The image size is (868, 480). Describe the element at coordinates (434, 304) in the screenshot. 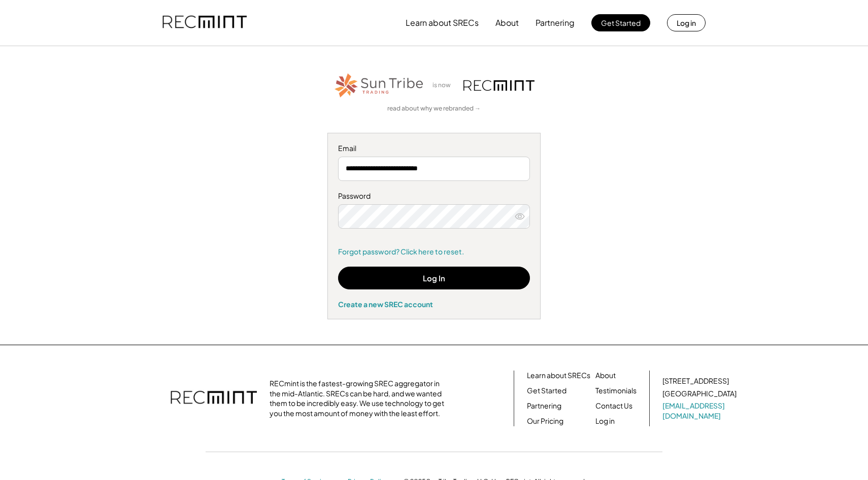

I see `div: Create a new SREC account` at that location.